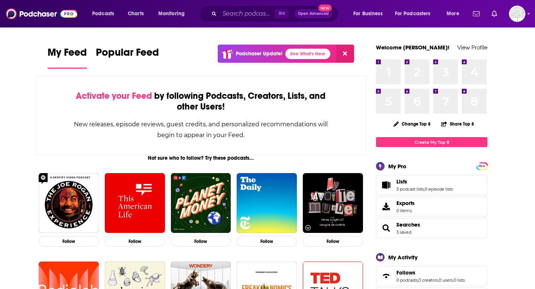  What do you see at coordinates (313, 14) in the screenshot?
I see `button: Open AdvancedNew` at bounding box center [313, 14].